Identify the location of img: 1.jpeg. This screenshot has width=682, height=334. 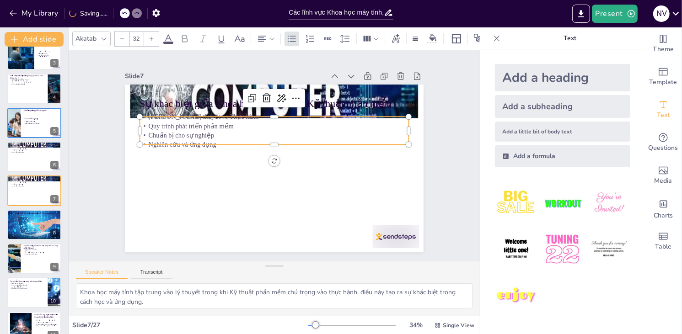
(516, 203).